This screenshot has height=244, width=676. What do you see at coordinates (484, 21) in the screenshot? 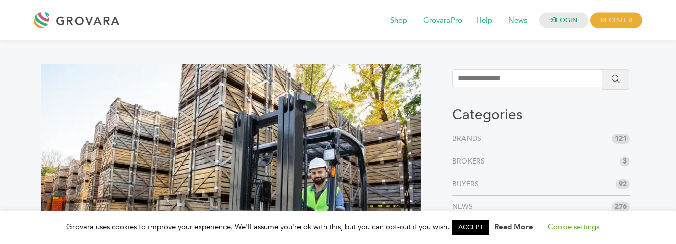
I see `span: Help` at bounding box center [484, 21].